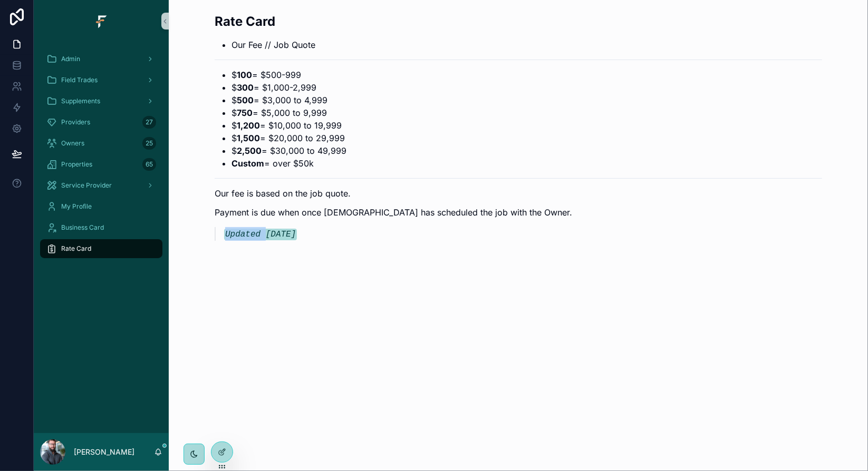 This screenshot has width=868, height=471. Describe the element at coordinates (519, 21) in the screenshot. I see `h2: Rate Card` at that location.